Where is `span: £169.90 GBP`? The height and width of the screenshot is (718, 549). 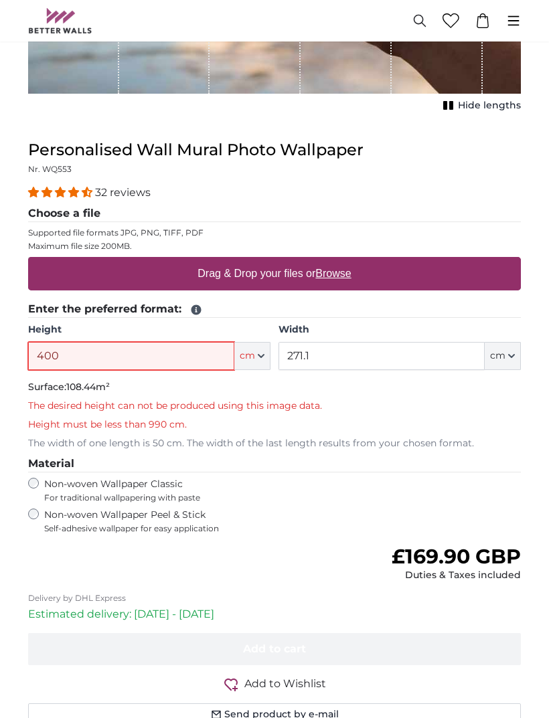
span: £169.90 GBP is located at coordinates (456, 556).